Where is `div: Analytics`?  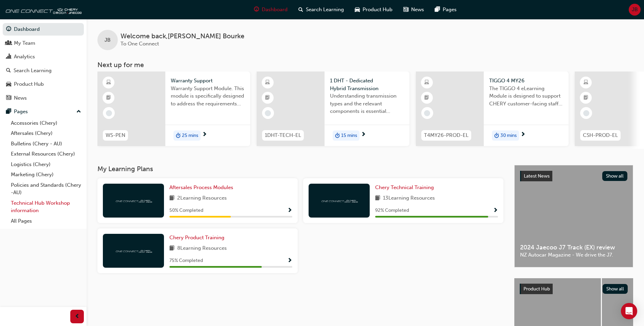 div: Analytics is located at coordinates (24, 56).